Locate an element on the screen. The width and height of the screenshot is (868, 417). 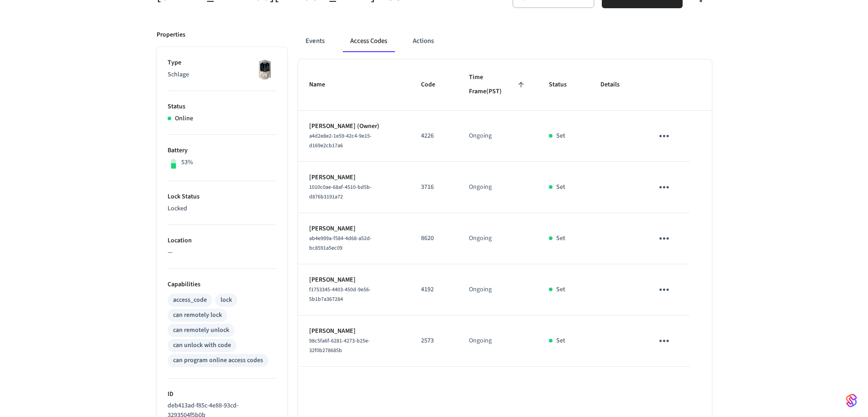
p: Status is located at coordinates (222, 106).